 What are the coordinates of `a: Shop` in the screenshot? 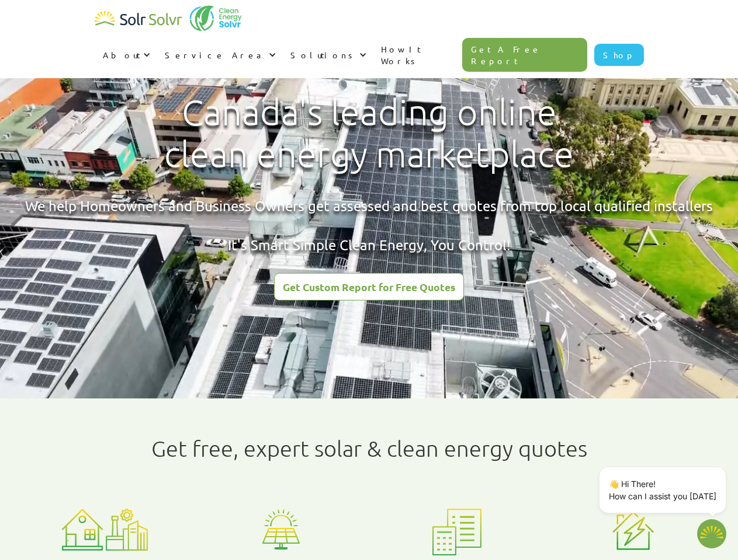 It's located at (618, 55).